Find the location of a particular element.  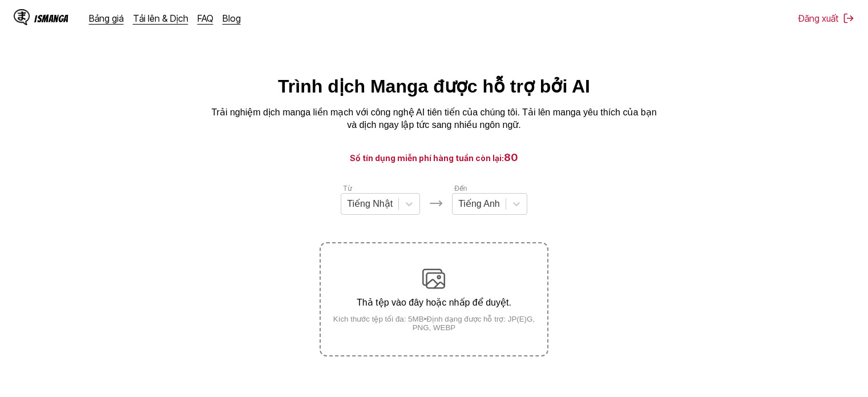

a: Blog is located at coordinates (232, 18).